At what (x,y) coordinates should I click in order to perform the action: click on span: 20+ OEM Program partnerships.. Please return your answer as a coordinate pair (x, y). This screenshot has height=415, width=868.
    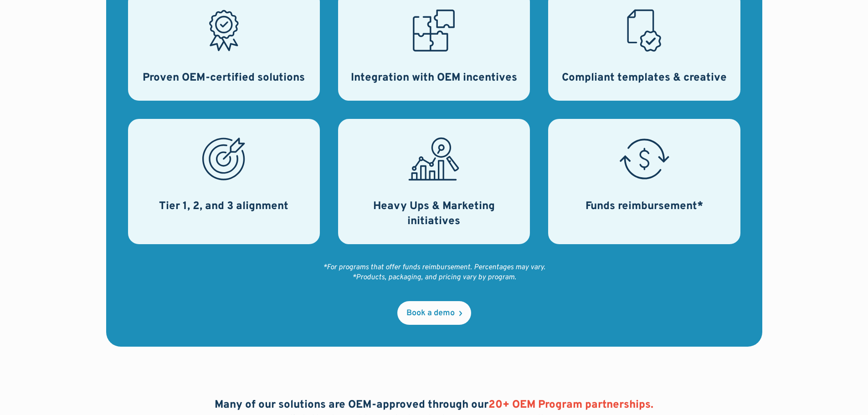
    Looking at the image, I should click on (571, 405).